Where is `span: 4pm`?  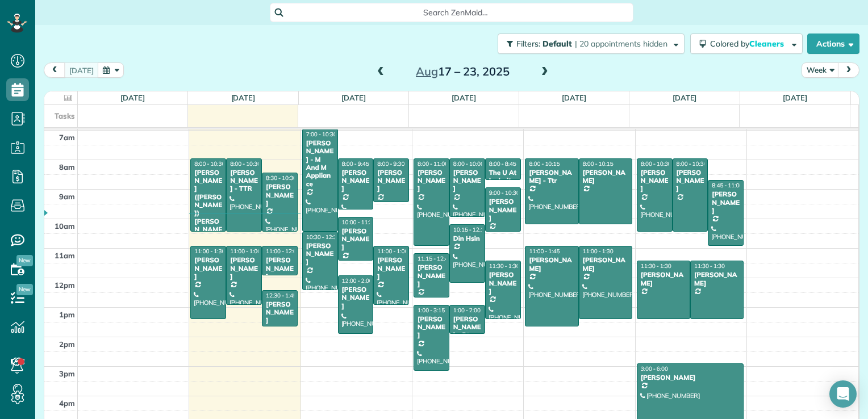 span: 4pm is located at coordinates (67, 403).